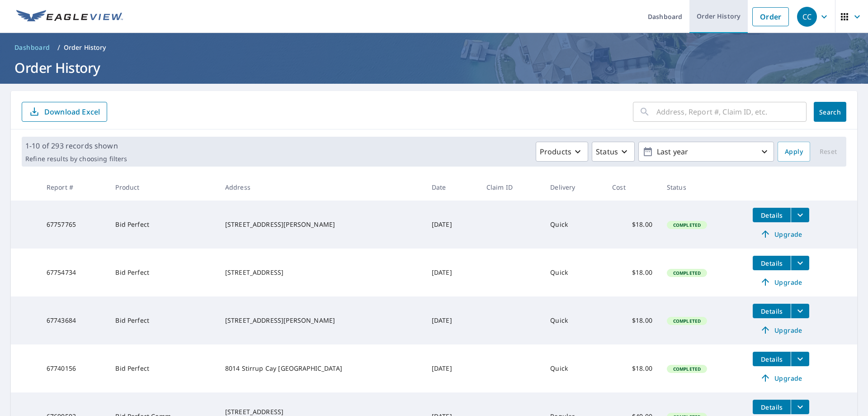 This screenshot has width=868, height=416. What do you see at coordinates (70, 17) in the screenshot?
I see `img: EV Logo` at bounding box center [70, 17].